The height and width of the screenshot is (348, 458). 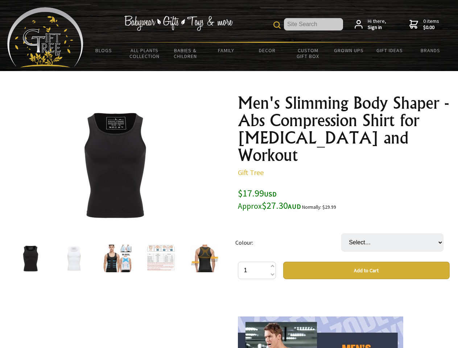 What do you see at coordinates (250, 172) in the screenshot?
I see `a: Gift Tree` at bounding box center [250, 172].